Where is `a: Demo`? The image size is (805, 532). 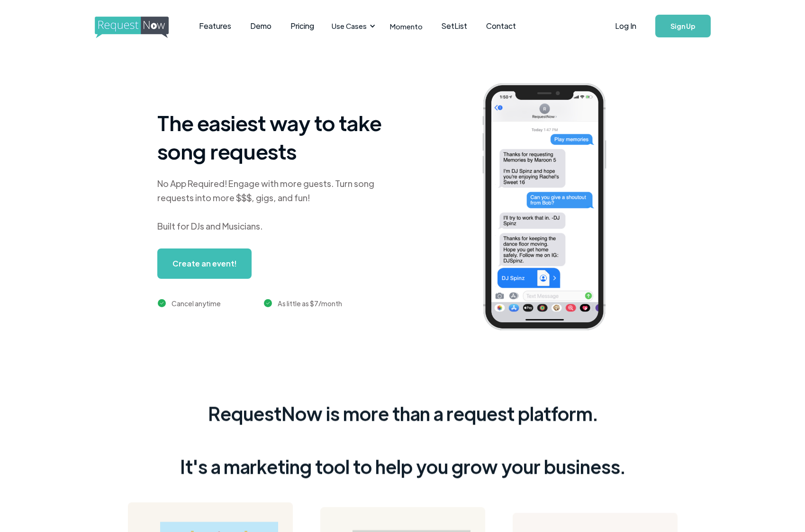
a: Demo is located at coordinates (260, 26).